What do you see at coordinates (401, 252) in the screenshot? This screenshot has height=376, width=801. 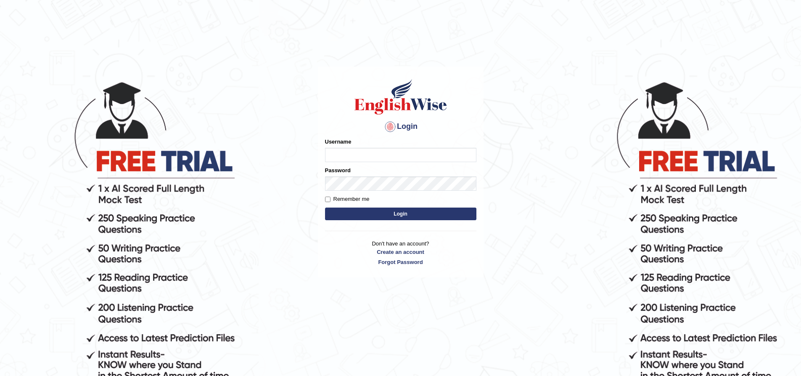 I see `p: Don't have an account?` at bounding box center [401, 252].